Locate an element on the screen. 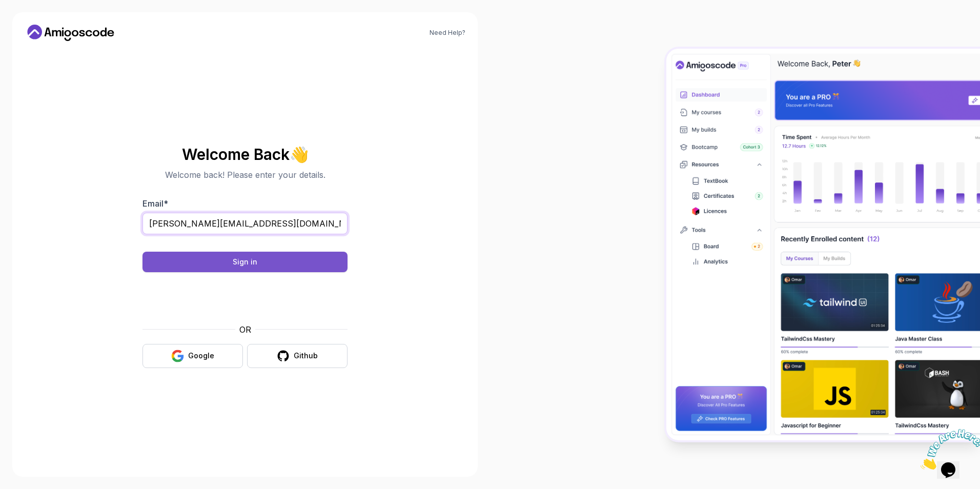 This screenshot has height=489, width=980. label: Email * is located at coordinates (155, 204).